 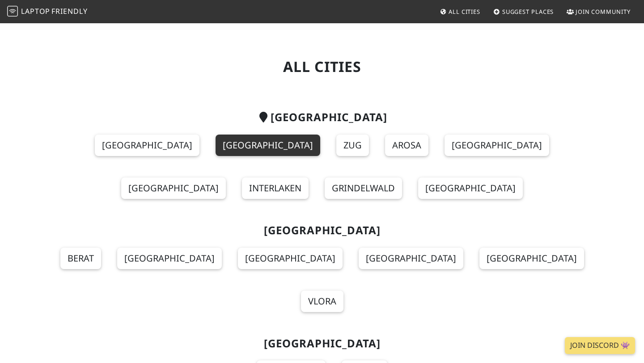 What do you see at coordinates (80, 258) in the screenshot?
I see `a: Berat` at bounding box center [80, 258].